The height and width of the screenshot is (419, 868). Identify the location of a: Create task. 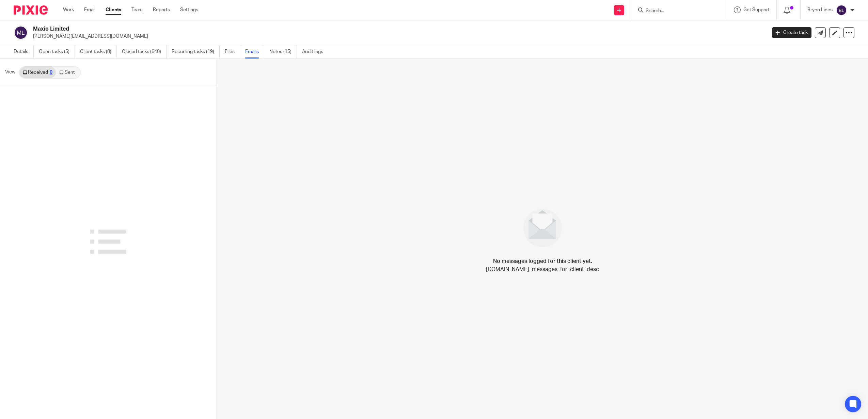
(791, 33).